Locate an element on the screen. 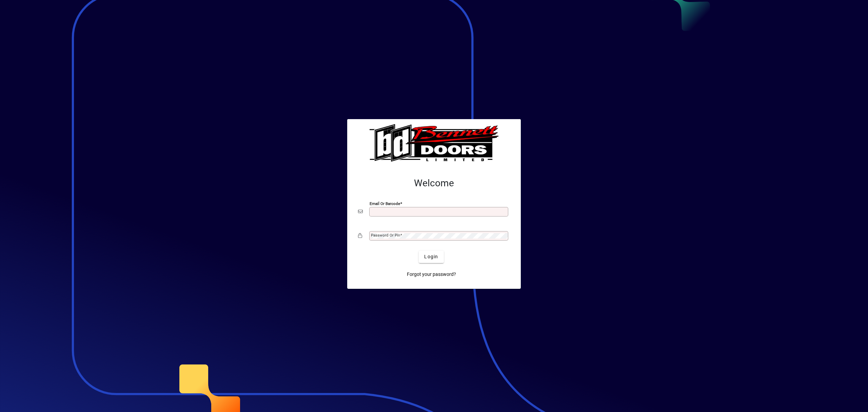 This screenshot has width=868, height=412. h2: Welcome is located at coordinates (434, 183).